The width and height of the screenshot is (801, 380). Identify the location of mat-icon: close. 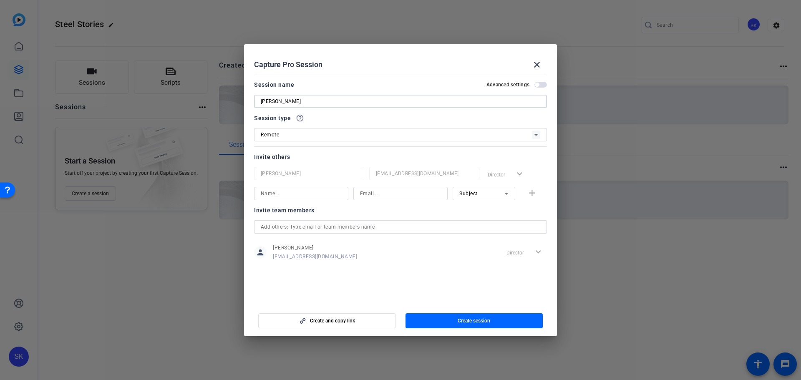
(537, 65).